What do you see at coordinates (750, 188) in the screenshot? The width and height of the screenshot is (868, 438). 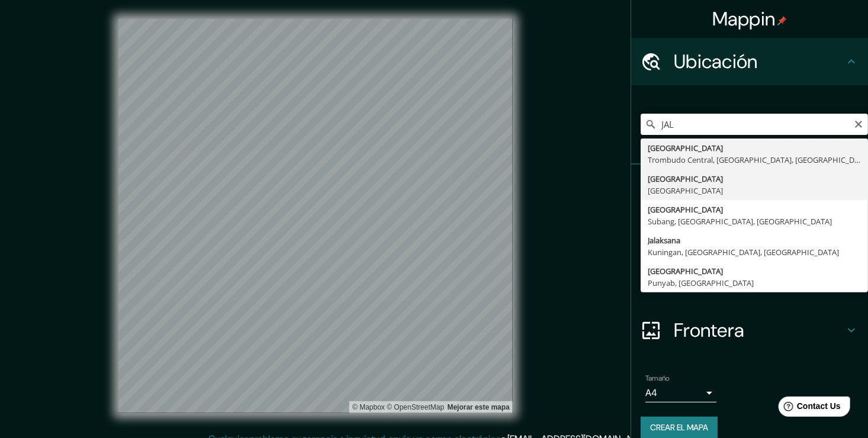 I see `div: Pines` at bounding box center [750, 188].